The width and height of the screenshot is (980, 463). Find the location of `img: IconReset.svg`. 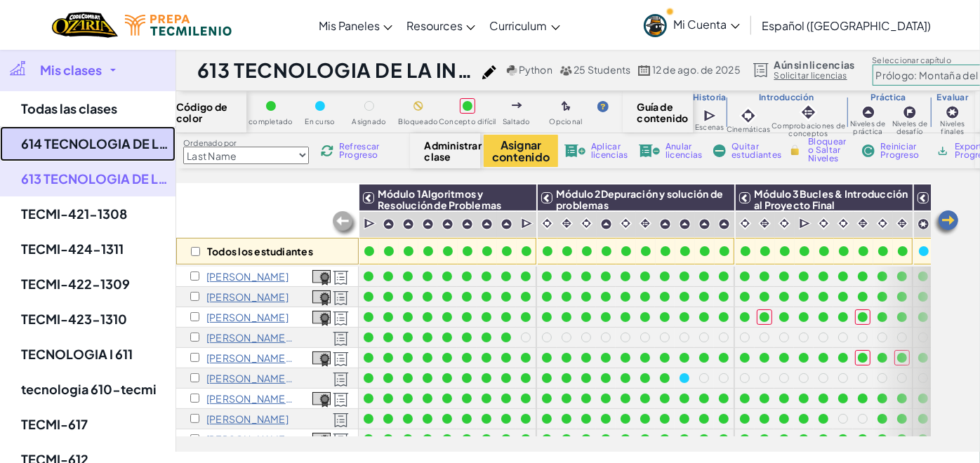

img: IconReset.svg is located at coordinates (868, 151).